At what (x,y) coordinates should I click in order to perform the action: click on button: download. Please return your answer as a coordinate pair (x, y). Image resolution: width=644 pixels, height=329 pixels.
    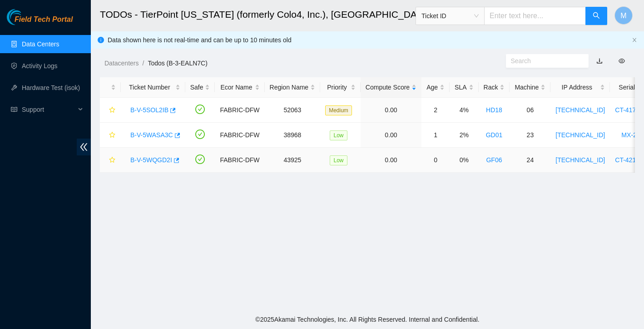
    Looking at the image, I should click on (599, 61).